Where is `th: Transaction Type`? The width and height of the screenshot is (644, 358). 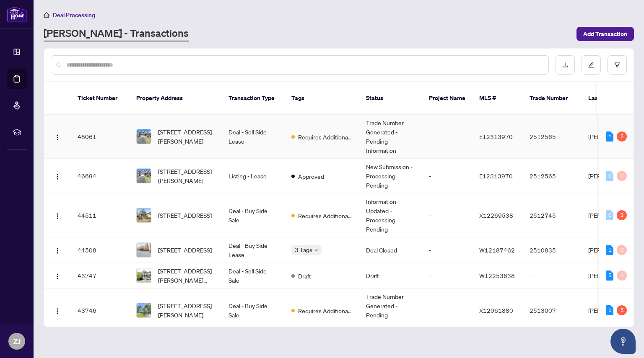 th: Transaction Type is located at coordinates (253, 98).